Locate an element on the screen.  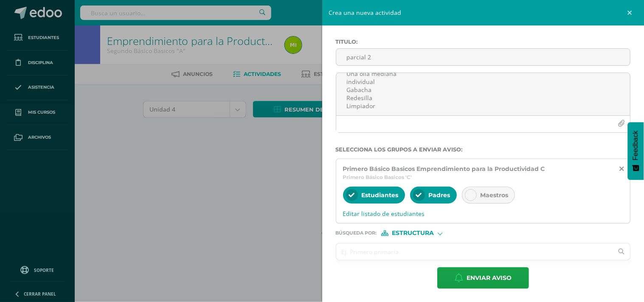
span: Primero Básico Basicos 'C' is located at coordinates (377, 177).